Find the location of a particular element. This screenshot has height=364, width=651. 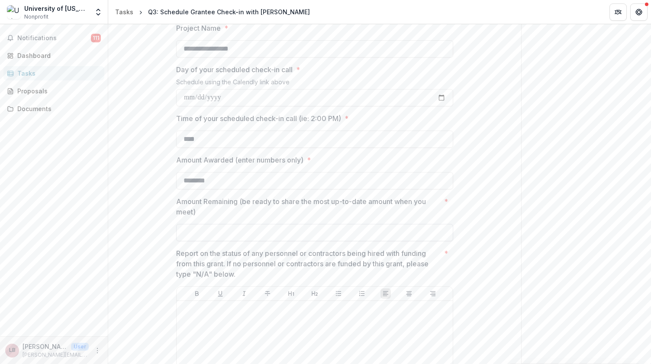

button: Bullet List is located at coordinates (338, 294).